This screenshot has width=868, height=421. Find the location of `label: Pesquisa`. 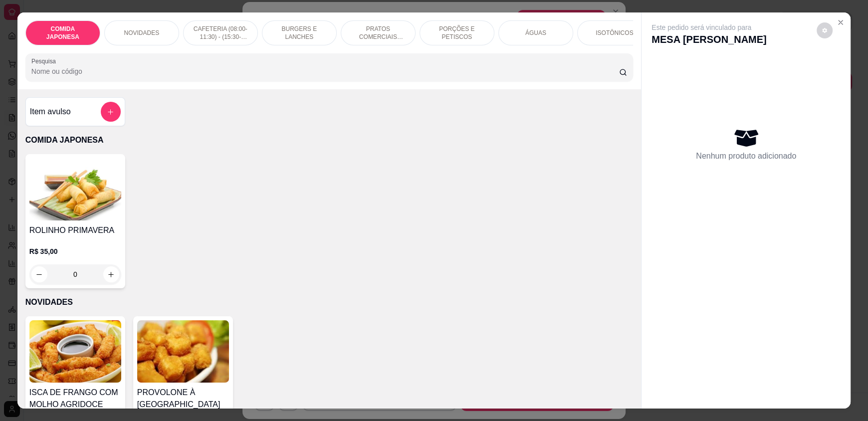

label: Pesquisa is located at coordinates (46, 61).